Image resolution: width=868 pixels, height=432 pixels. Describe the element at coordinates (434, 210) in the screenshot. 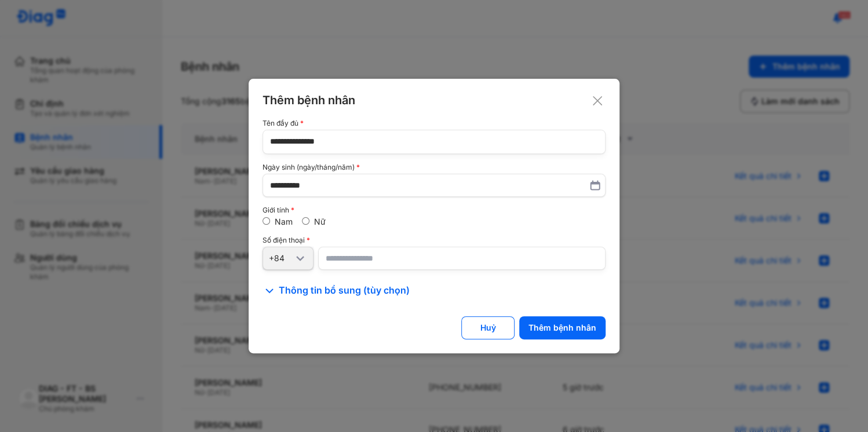

I see `div: Giới tính` at that location.